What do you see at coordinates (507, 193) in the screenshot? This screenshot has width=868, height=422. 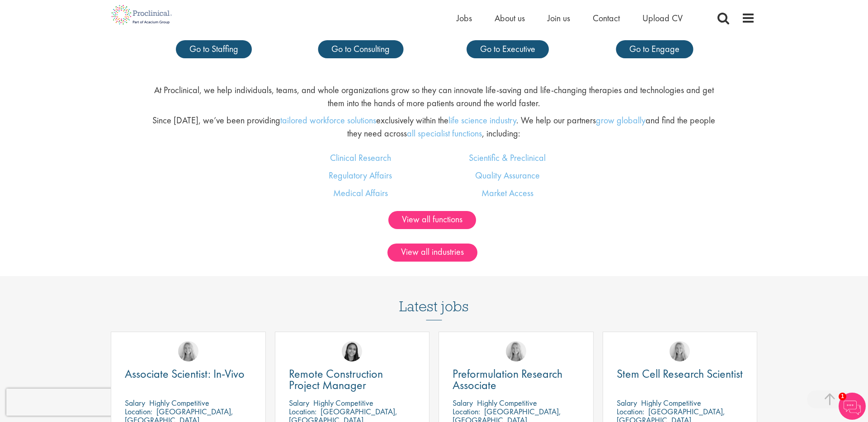 I see `a: Market Access` at bounding box center [507, 193].